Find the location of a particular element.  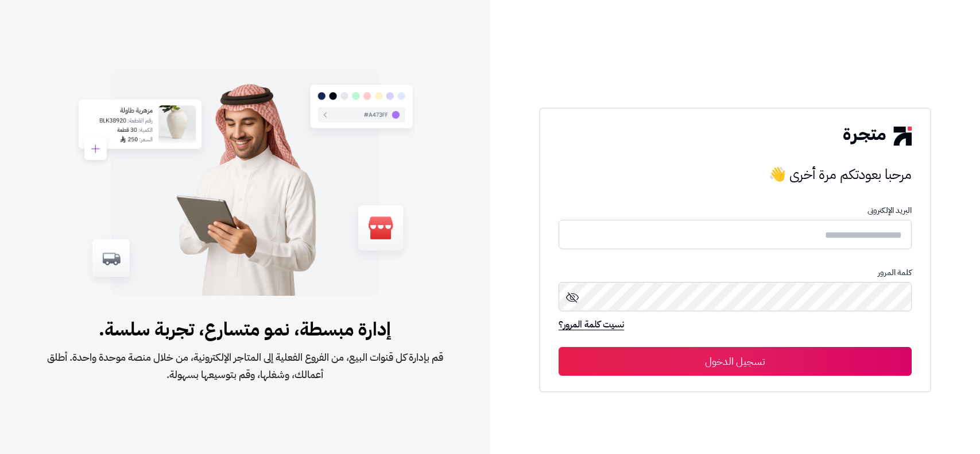

p: كلمة المرور is located at coordinates (735, 272).